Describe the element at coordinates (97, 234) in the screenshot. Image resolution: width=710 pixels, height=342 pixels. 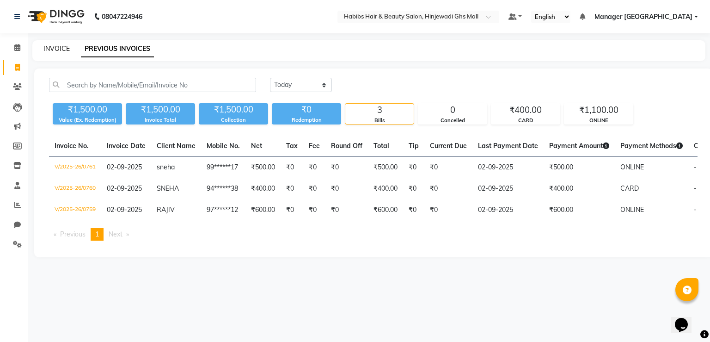
I see `span: 1` at that location.